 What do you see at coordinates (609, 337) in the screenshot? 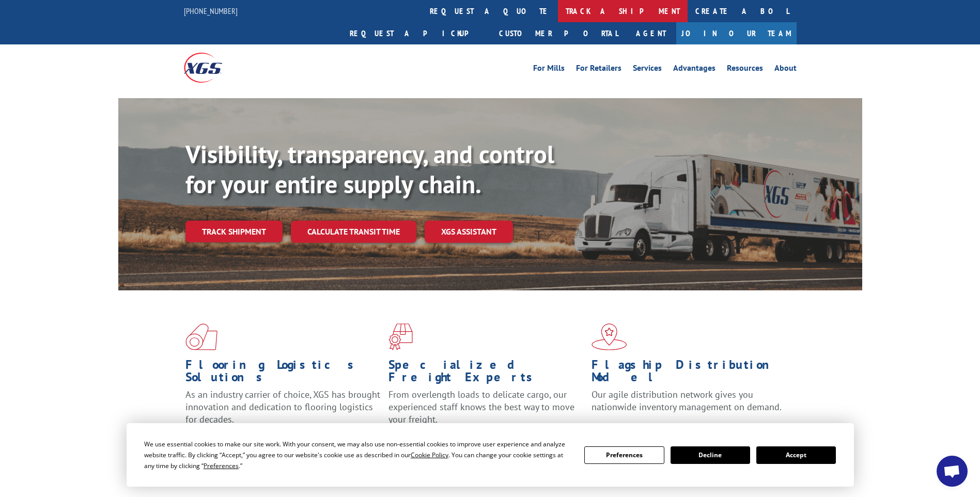
I see `img: xgs-icon-flagship-distribution-model-red` at bounding box center [609, 337].